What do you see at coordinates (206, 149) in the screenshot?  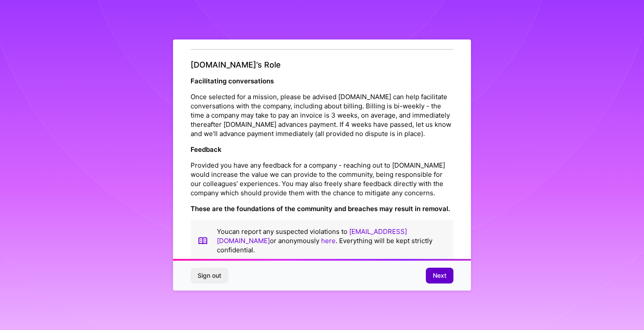 I see `strong: Feedback` at bounding box center [206, 149].